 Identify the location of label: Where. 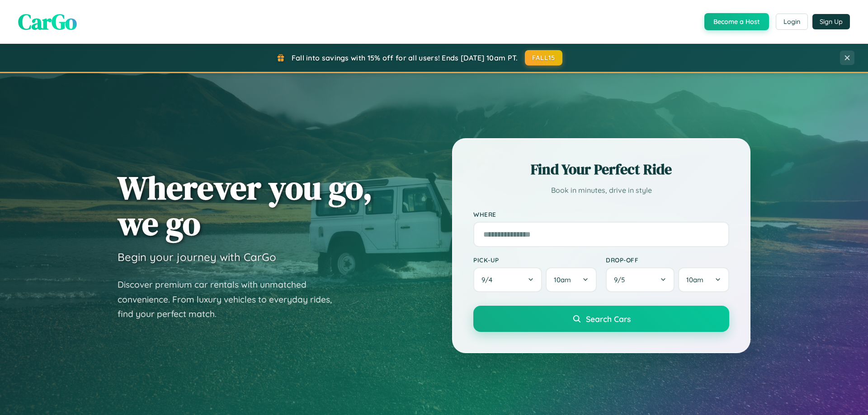
(601, 214).